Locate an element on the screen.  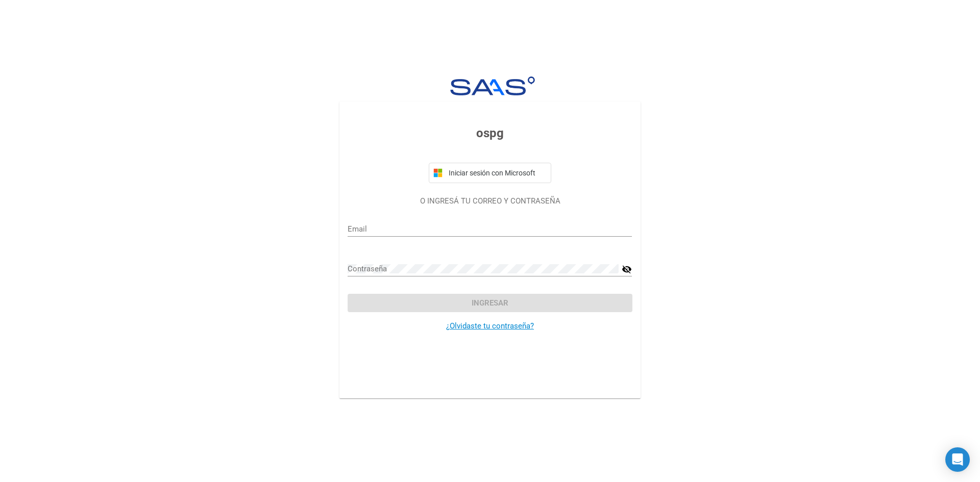
h3: ospg is located at coordinates (489, 133).